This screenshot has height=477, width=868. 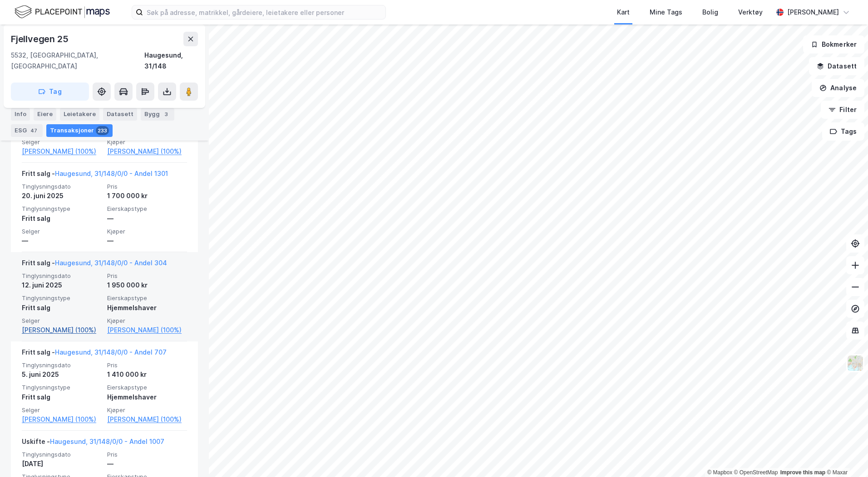 I want to click on div: 233, so click(x=102, y=131).